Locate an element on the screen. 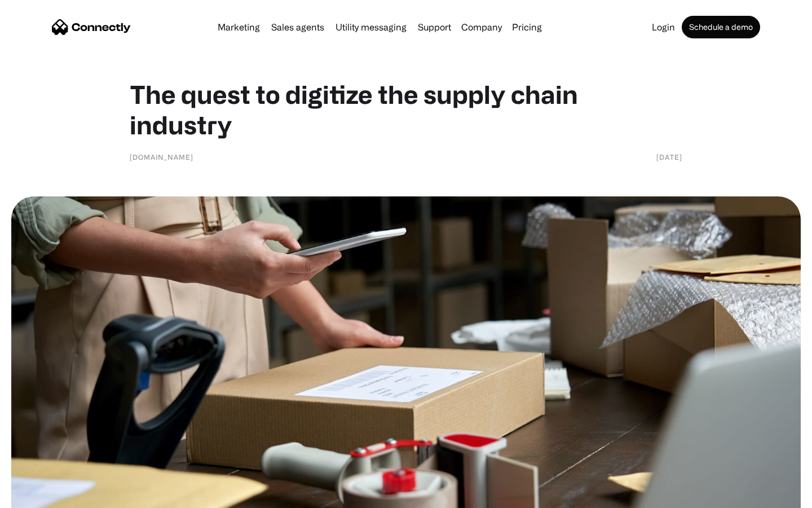 Image resolution: width=812 pixels, height=508 pixels. a: Utility messaging is located at coordinates (371, 27).